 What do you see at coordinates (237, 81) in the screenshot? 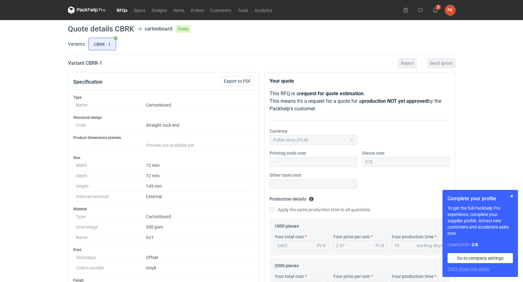
I see `span: Export to PDF` at bounding box center [237, 81].